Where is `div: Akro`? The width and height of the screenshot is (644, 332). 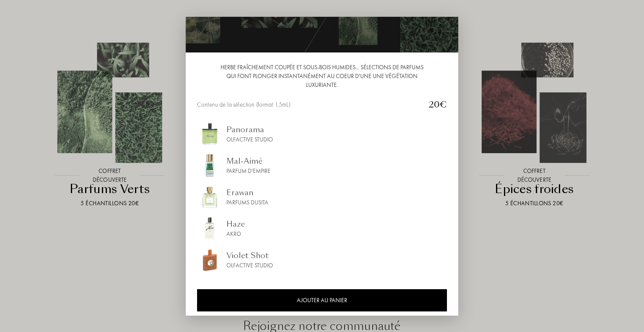 div: Akro is located at coordinates (235, 233).